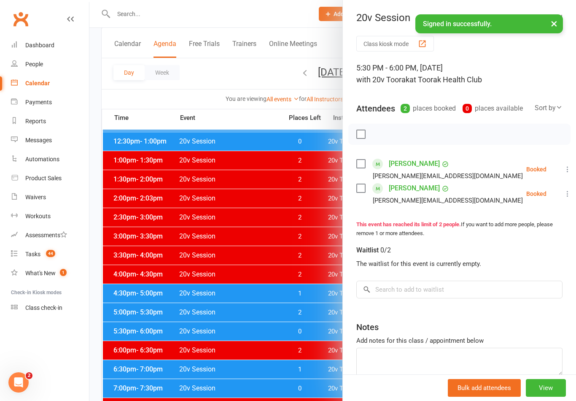 This screenshot has width=576, height=401. I want to click on a: Payments, so click(50, 102).